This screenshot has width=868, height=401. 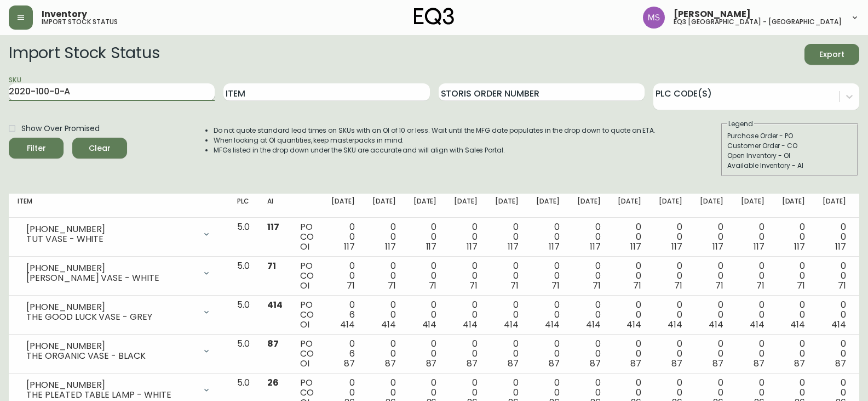 I want to click on span: Clear, so click(x=100, y=148).